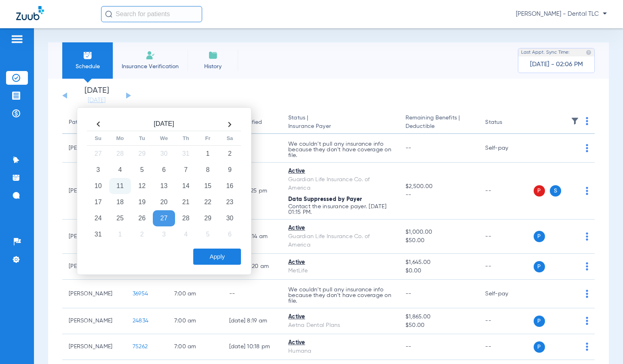 The width and height of the screenshot is (623, 364). I want to click on span: Insurance Payer, so click(340, 126).